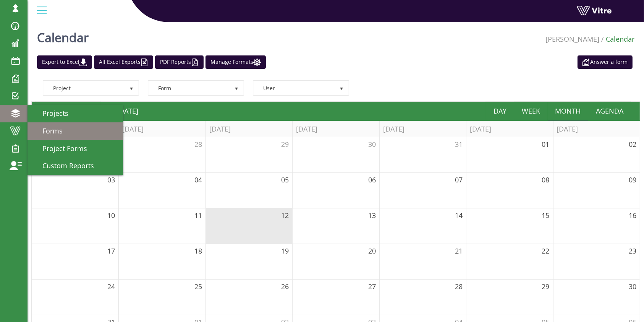 Image resolution: width=644 pixels, height=322 pixels. Describe the element at coordinates (60, 148) in the screenshot. I see `span: Project Forms` at that location.